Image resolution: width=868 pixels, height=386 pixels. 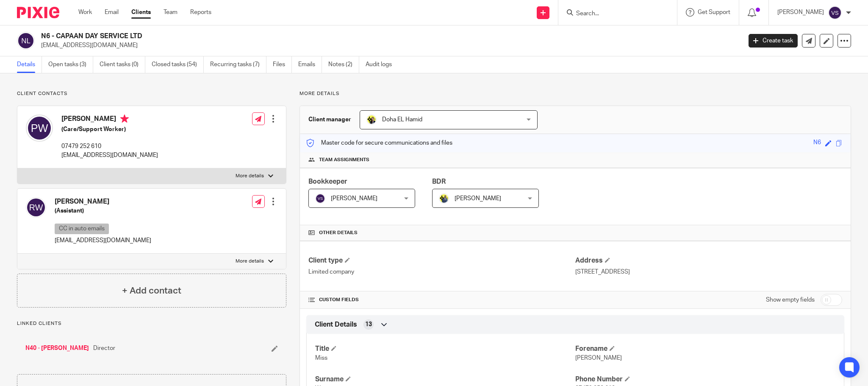 What do you see at coordinates (71, 64) in the screenshot?
I see `a: Open tasks (3)` at bounding box center [71, 64].